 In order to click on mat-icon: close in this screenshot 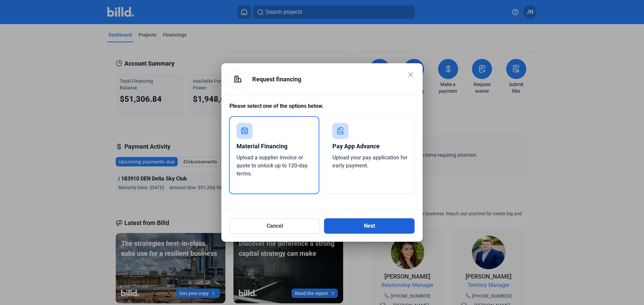, I will do `click(410, 75)`.